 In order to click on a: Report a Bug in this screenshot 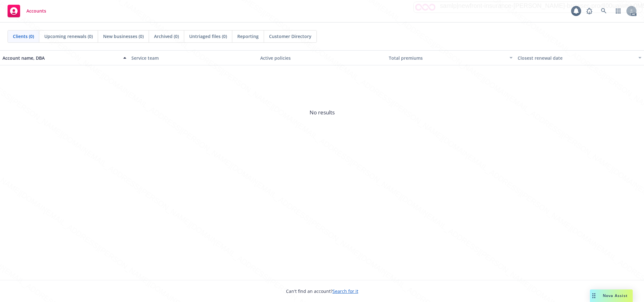, I will do `click(590, 11)`.